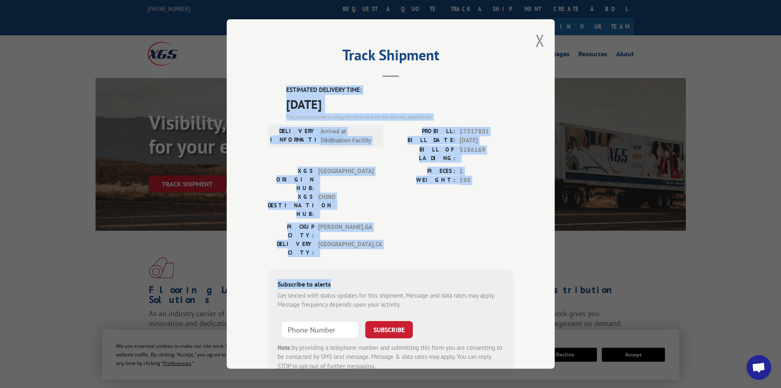 This screenshot has width=781, height=388. I want to click on span: 1, so click(487, 171).